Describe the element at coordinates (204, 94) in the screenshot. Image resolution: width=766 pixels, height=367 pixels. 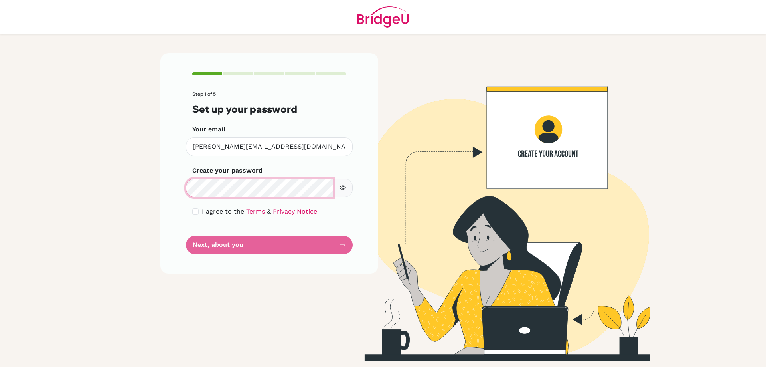
I see `span: Step 1 of 5` at that location.